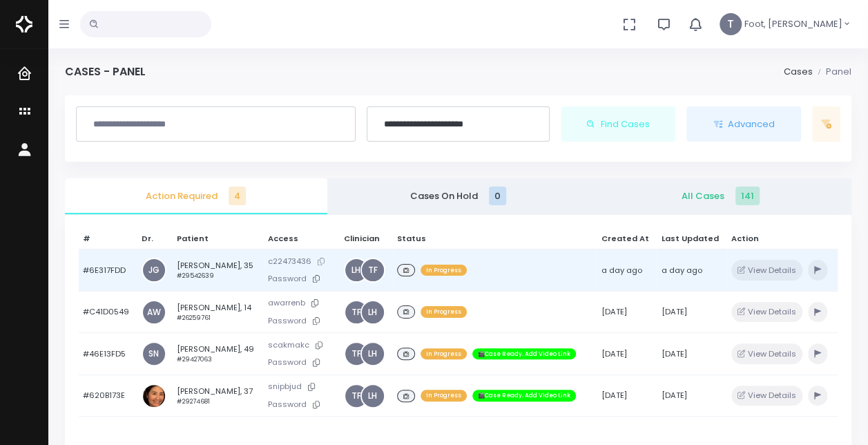  Describe the element at coordinates (154, 354) in the screenshot. I see `span: SN` at that location.